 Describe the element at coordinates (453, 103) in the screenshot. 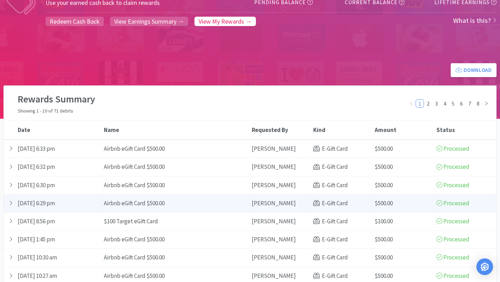

I see `a: 5` at that location.